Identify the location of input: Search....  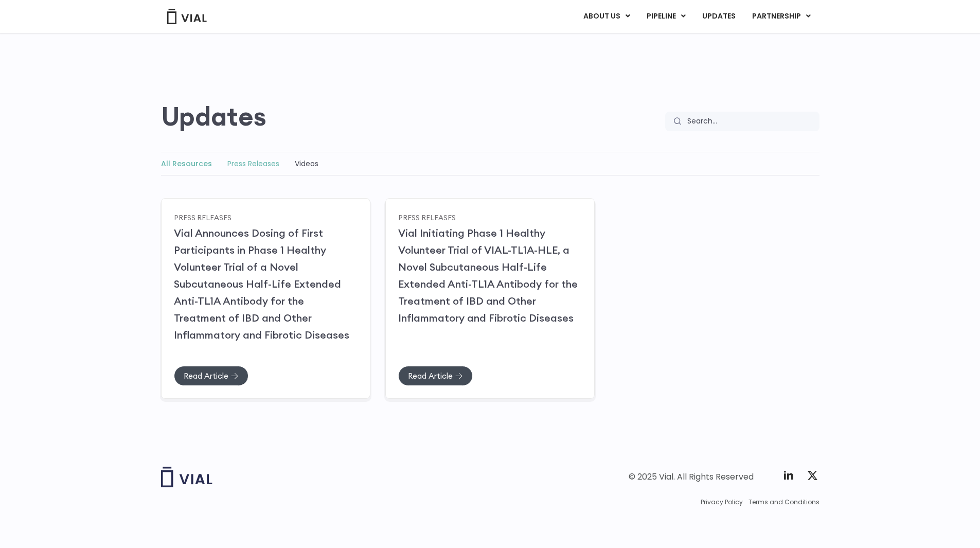
(750, 121).